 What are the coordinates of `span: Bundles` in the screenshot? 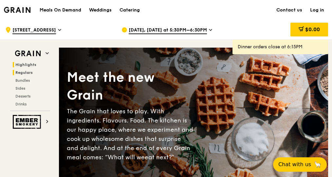 It's located at (23, 80).